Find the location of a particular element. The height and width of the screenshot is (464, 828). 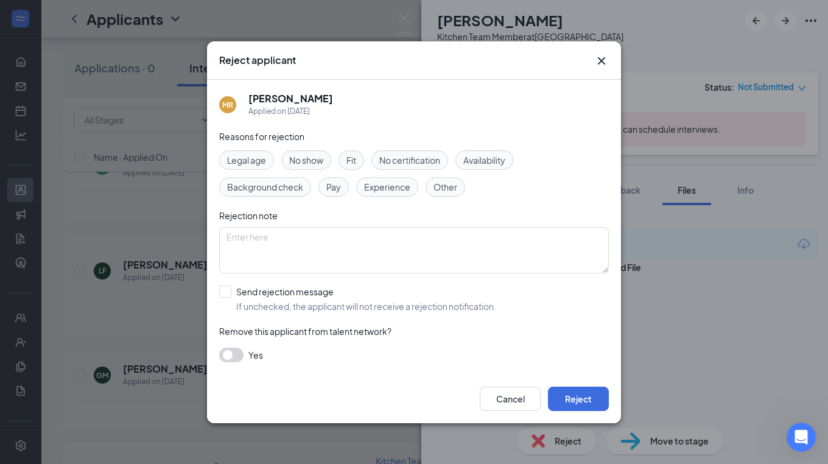

span: Rejection note is located at coordinates (248, 216).